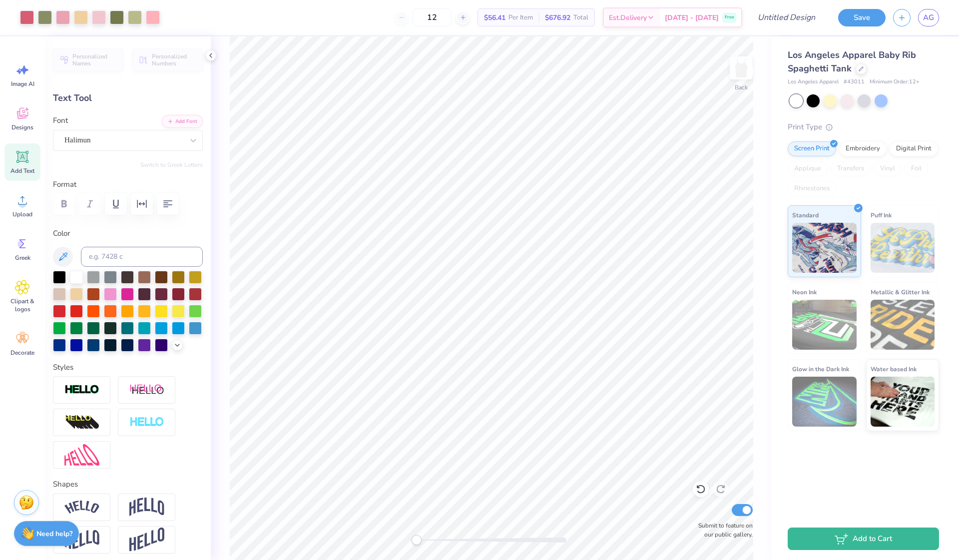  I want to click on span: Upload, so click(23, 214).